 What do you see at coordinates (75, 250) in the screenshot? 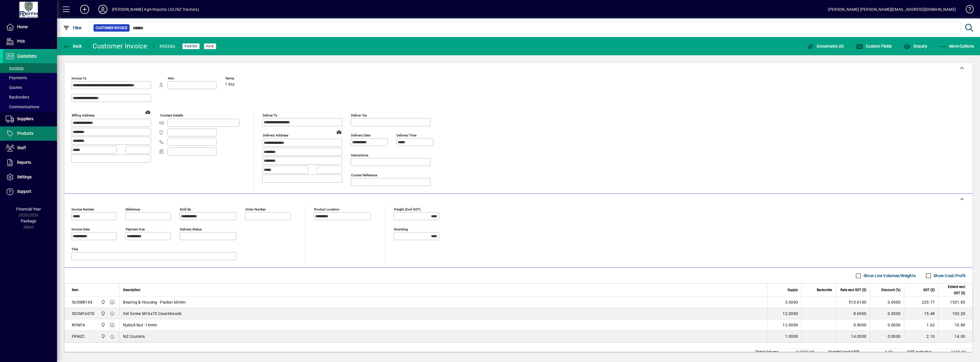
I see `mat-label: Title` at bounding box center [75, 250].